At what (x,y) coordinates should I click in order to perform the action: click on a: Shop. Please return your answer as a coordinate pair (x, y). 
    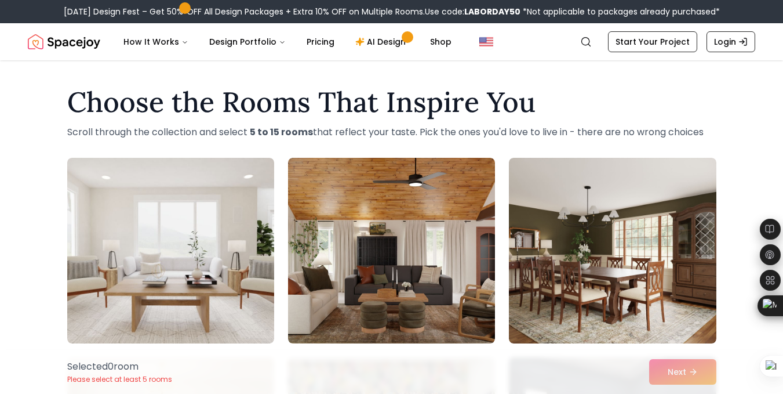
    Looking at the image, I should click on (440, 42).